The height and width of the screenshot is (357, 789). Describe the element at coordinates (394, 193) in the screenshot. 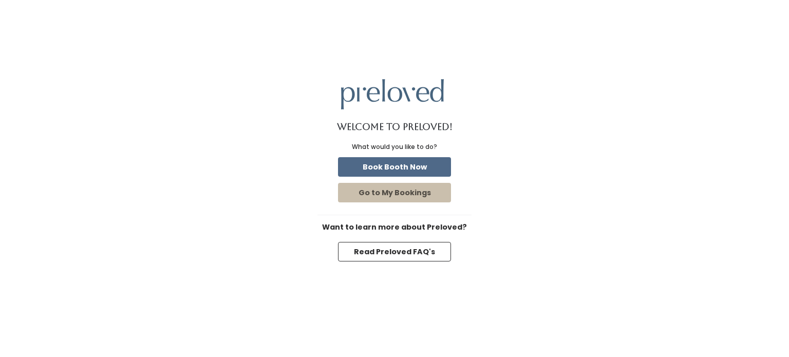

I see `button: Go to My Bookings` at that location.